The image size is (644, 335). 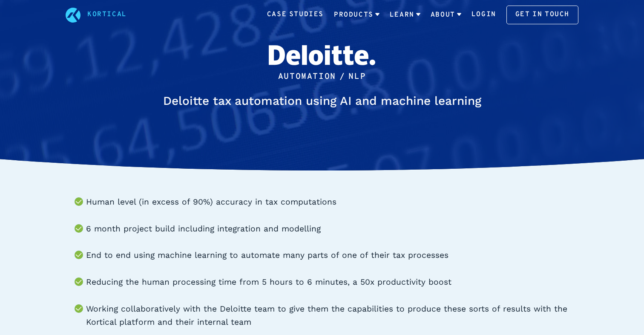 What do you see at coordinates (307, 77) in the screenshot?
I see `li: Automation` at bounding box center [307, 77].